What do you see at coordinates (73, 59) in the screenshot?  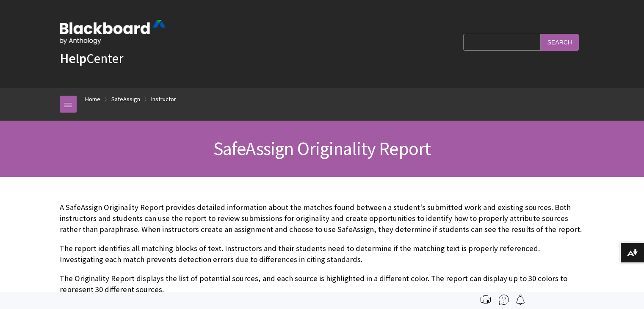 I see `strong: Help` at bounding box center [73, 59].